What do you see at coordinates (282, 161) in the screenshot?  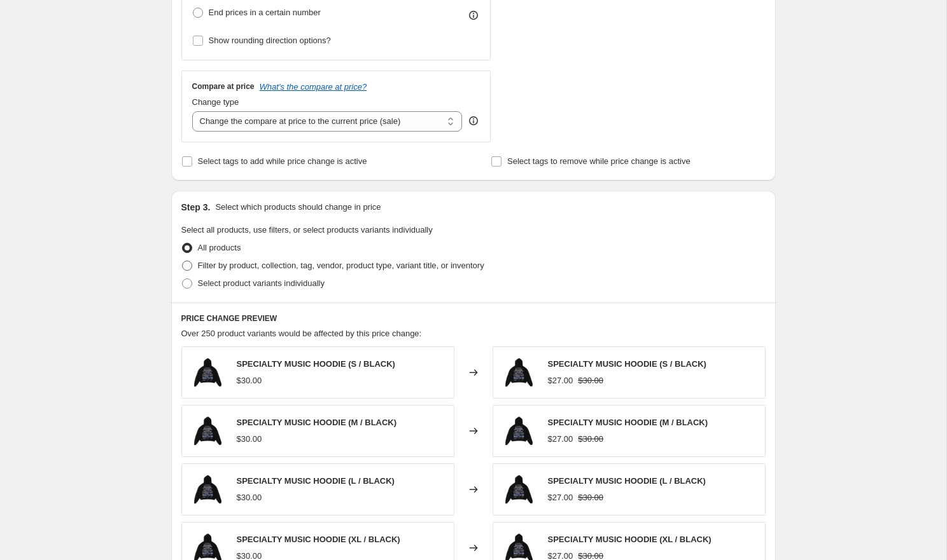 I see `span: Select tags to add while price change is active` at bounding box center [282, 161].